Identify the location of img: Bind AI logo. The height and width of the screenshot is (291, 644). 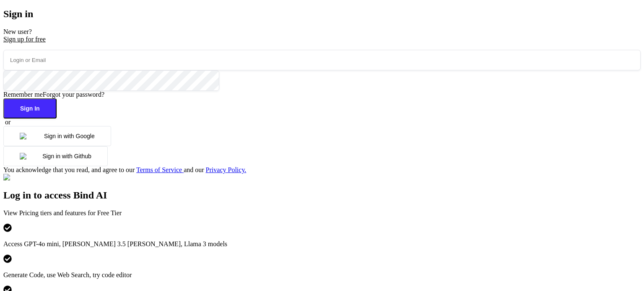
(25, 177).